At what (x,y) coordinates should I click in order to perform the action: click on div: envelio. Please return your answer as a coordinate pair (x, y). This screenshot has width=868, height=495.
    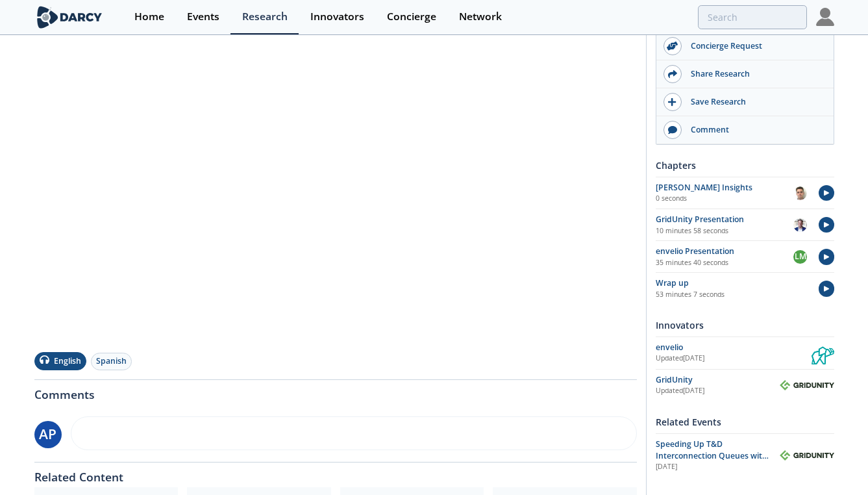
    Looking at the image, I should click on (734, 348).